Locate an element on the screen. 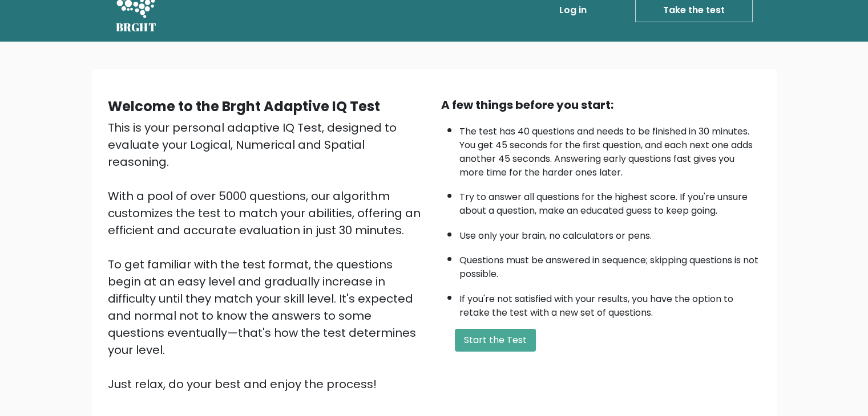 This screenshot has height=416, width=868. li: Questions must be answered in sequence; skipping questions is not possible. is located at coordinates (610, 265).